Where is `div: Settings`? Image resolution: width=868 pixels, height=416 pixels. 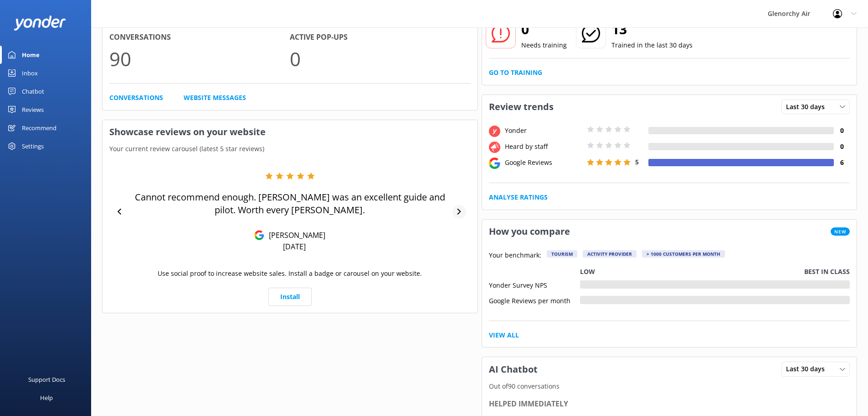 div: Settings is located at coordinates (33, 146).